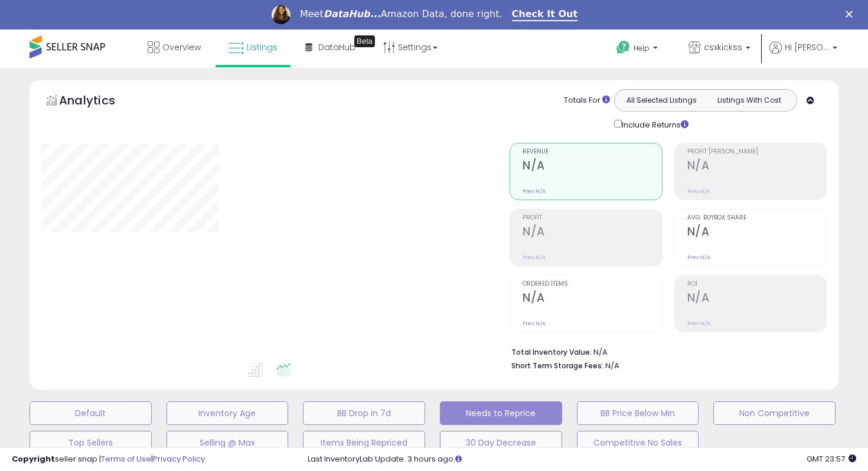 The width and height of the screenshot is (868, 471). What do you see at coordinates (654, 124) in the screenshot?
I see `div: Include Returns` at bounding box center [654, 124].